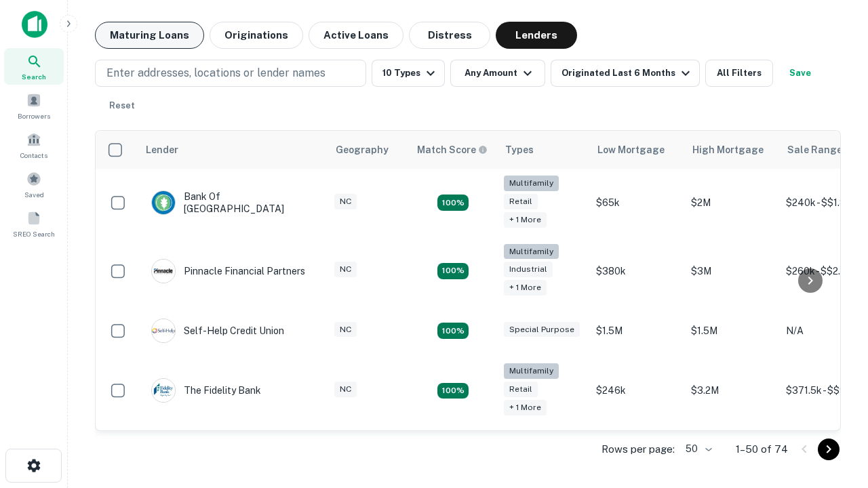 The height and width of the screenshot is (488, 868). Describe the element at coordinates (34, 155) in the screenshot. I see `span: Contacts` at that location.